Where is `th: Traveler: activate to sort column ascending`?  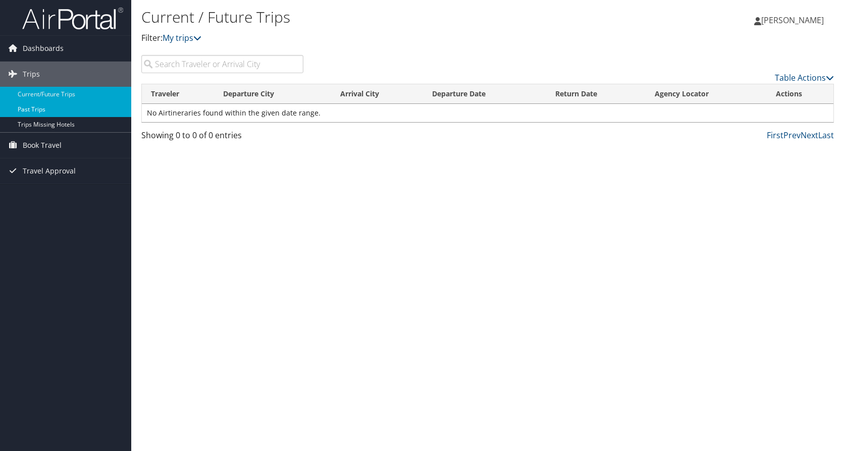
th: Traveler: activate to sort column ascending is located at coordinates (178, 94).